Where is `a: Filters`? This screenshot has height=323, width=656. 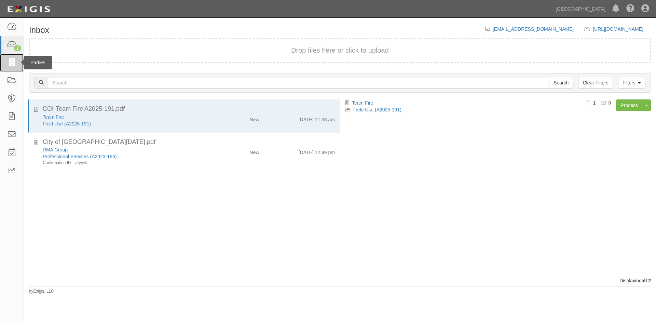 a: Filters is located at coordinates (632, 83).